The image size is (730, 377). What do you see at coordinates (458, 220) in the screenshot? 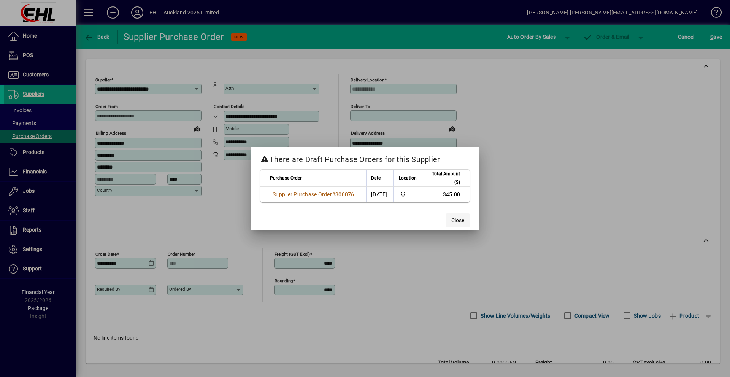
I see `button: Close` at bounding box center [458, 220].